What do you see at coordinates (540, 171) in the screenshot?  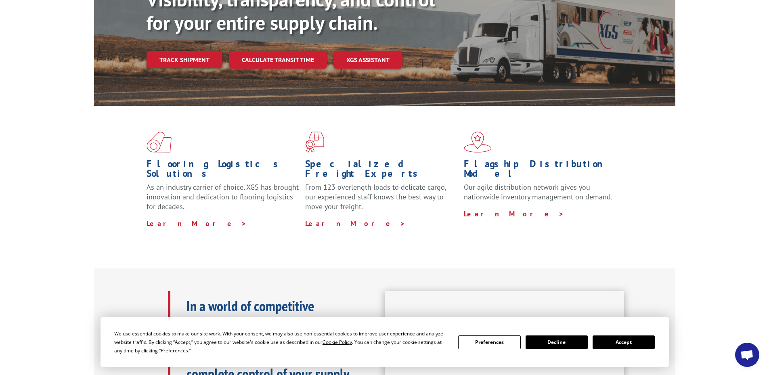 I see `h1: Flagship Distribution Model` at bounding box center [540, 171].